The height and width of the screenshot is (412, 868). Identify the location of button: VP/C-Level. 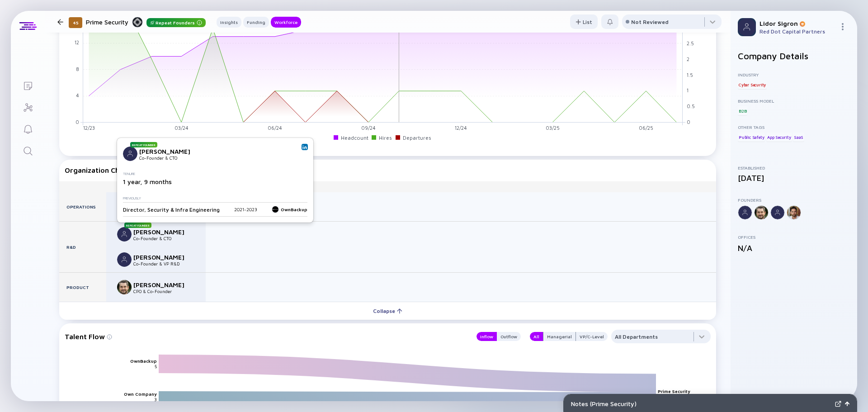
(591, 337).